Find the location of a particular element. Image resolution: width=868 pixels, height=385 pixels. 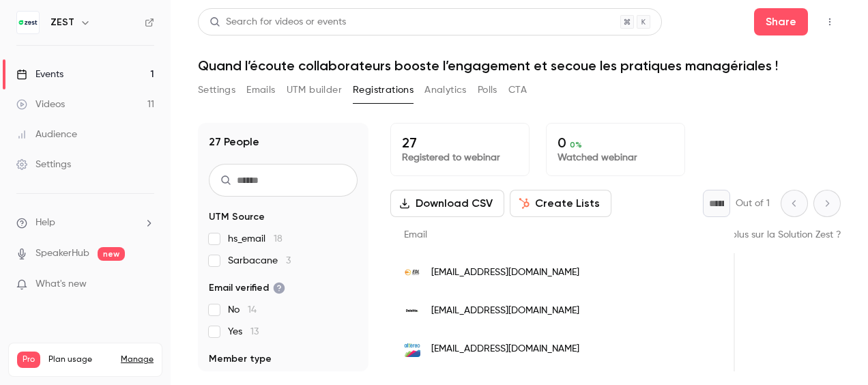

button: Analytics is located at coordinates (446, 90).